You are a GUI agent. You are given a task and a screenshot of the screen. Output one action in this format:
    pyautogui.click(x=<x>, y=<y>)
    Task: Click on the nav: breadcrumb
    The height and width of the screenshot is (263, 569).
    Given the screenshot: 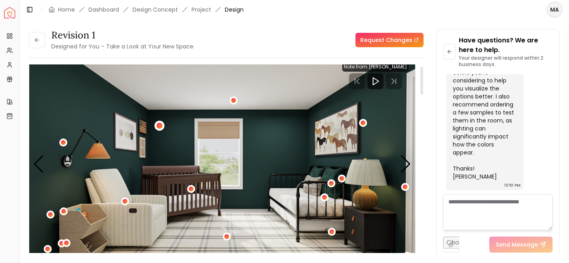 What is the action you would take?
    pyautogui.click(x=146, y=10)
    